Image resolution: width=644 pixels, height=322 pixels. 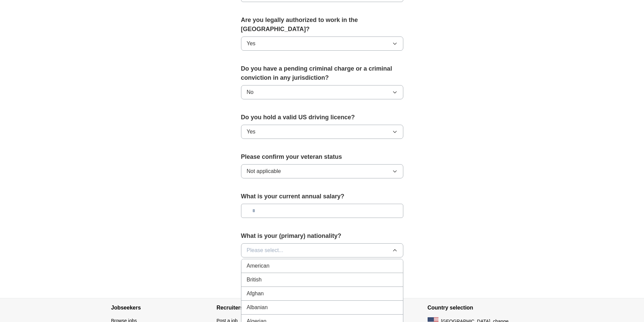 What do you see at coordinates (322, 73) in the screenshot?
I see `label: Do you have a pending criminal charge or a criminal conviction in any jurisdiction?` at bounding box center [322, 73].